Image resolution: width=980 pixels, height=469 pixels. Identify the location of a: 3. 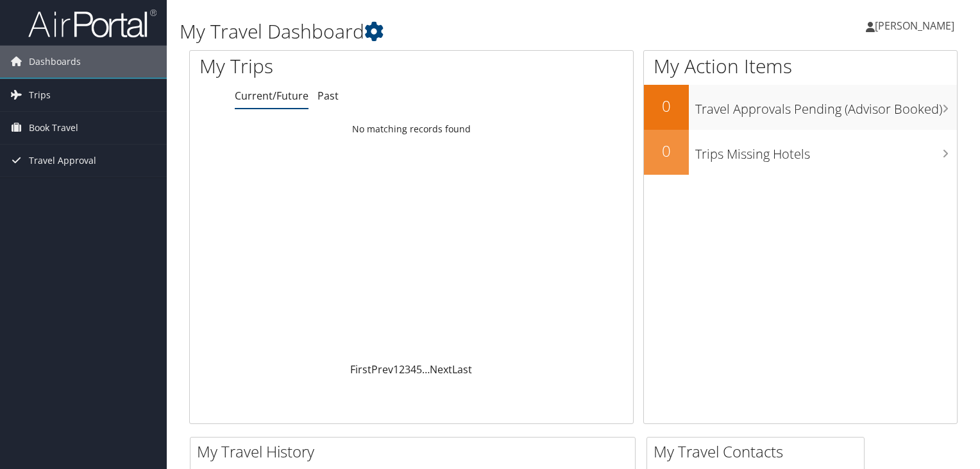
(407, 369).